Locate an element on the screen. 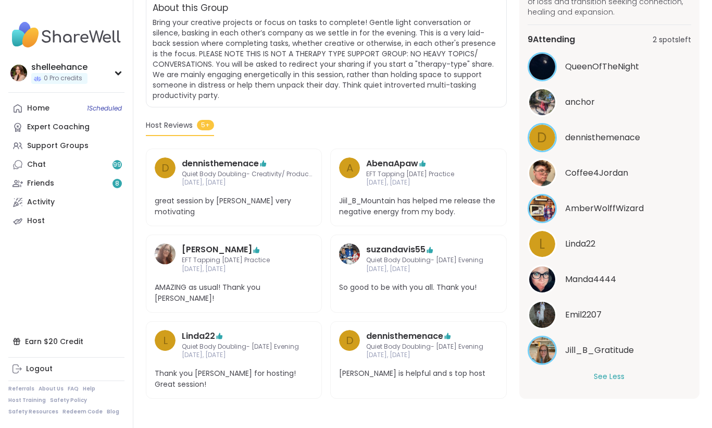  a: Redeem Code is located at coordinates (82, 411).